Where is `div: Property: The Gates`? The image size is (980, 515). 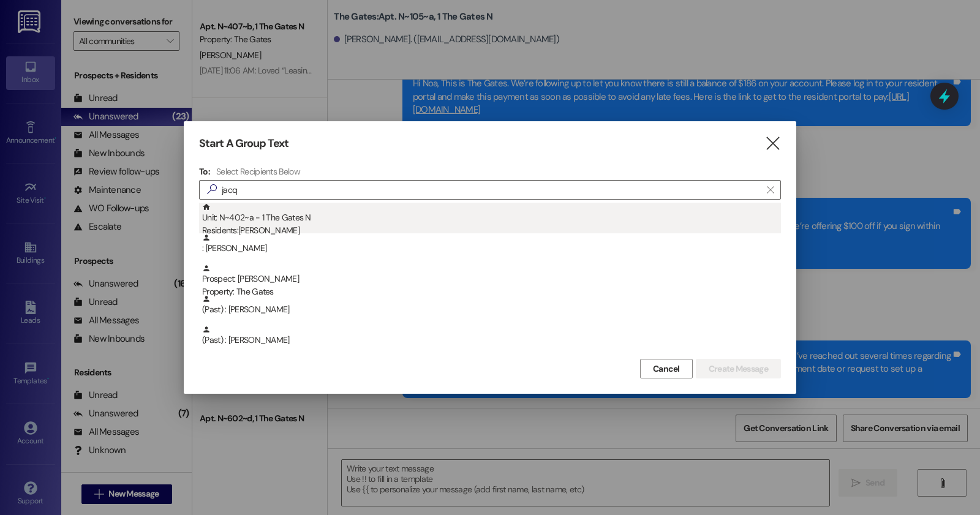 div: Property: The Gates is located at coordinates (491, 291).